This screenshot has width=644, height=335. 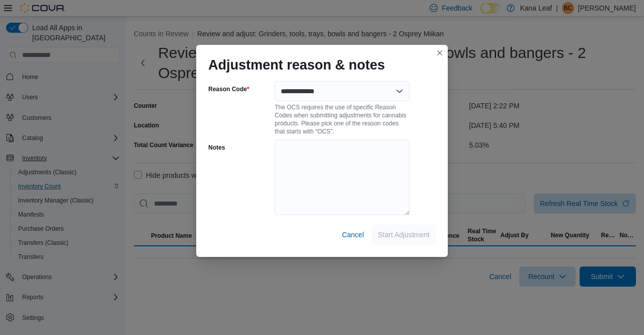 What do you see at coordinates (439, 53) in the screenshot?
I see `button: Closes this modal window` at bounding box center [439, 53].